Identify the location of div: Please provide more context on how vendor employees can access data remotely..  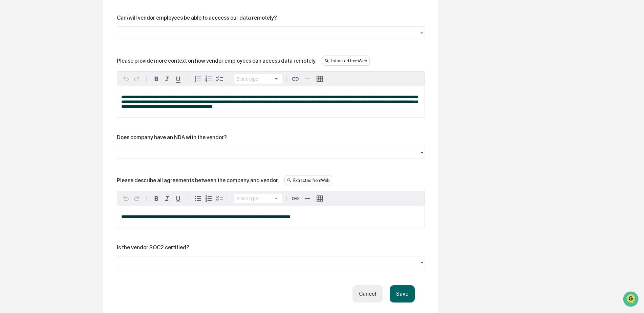
(217, 61).